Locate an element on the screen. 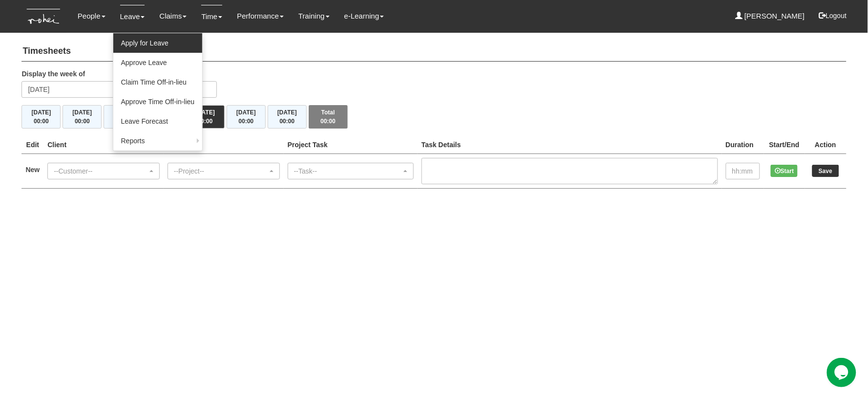 The height and width of the screenshot is (397, 868). input: Save is located at coordinates (825, 171).